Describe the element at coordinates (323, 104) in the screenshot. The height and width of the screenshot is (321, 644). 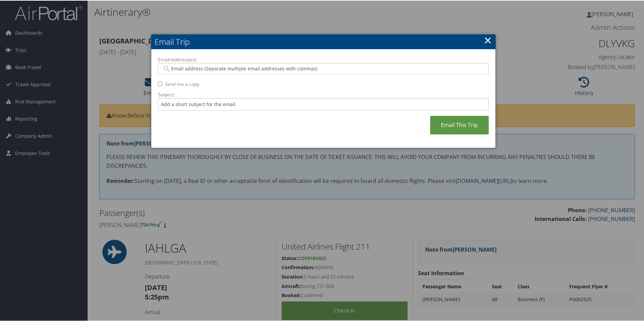
I see `input: Add a short subject for the email` at that location.